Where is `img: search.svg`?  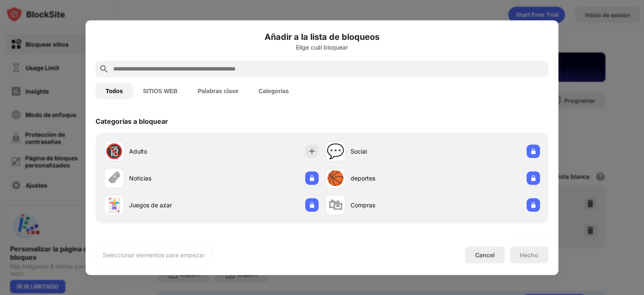
img: search.svg is located at coordinates (104, 69).